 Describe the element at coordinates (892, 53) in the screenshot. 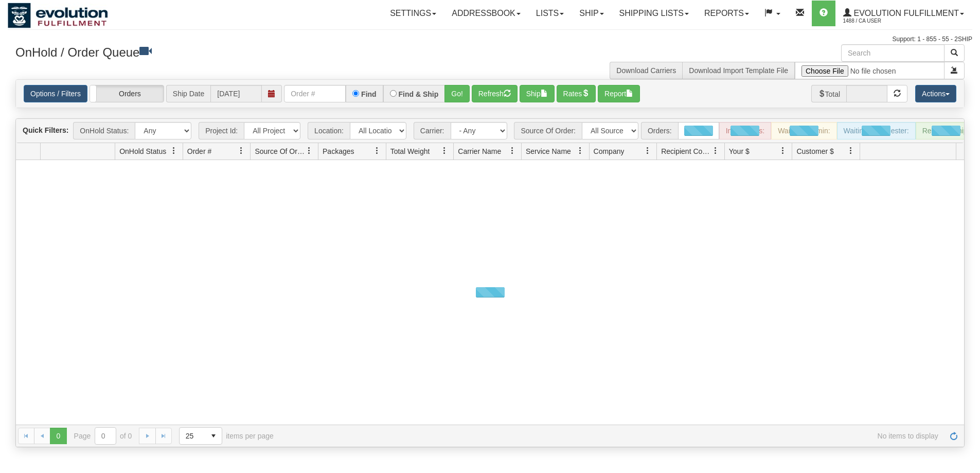

I see `input: Search` at that location.